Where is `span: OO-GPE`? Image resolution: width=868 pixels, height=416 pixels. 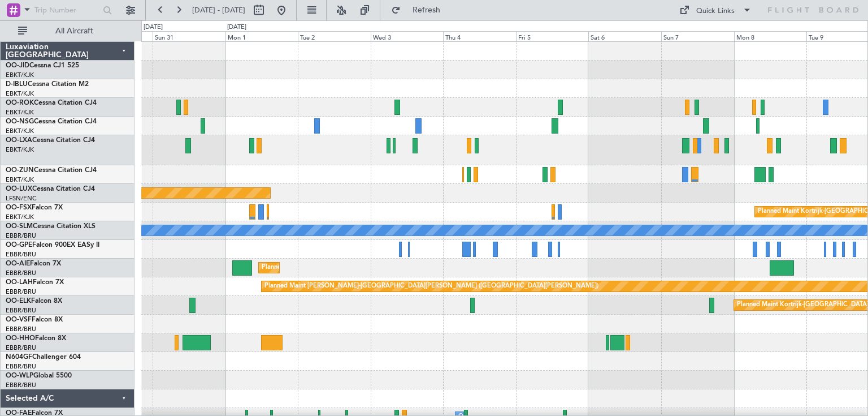 span: OO-GPE is located at coordinates (19, 245).